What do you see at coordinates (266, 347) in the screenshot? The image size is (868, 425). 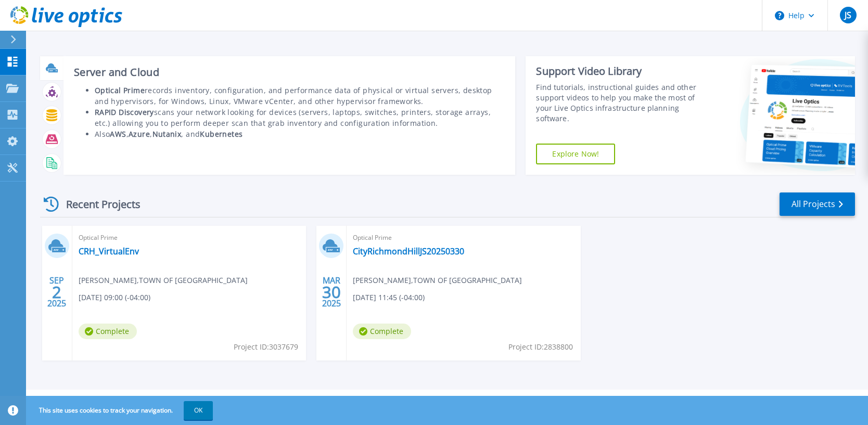 I see `span: Project ID: 3037679` at bounding box center [266, 347].